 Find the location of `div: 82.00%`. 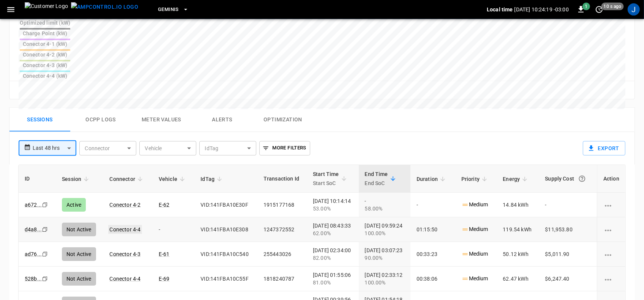

div: 82.00% is located at coordinates (332, 258).